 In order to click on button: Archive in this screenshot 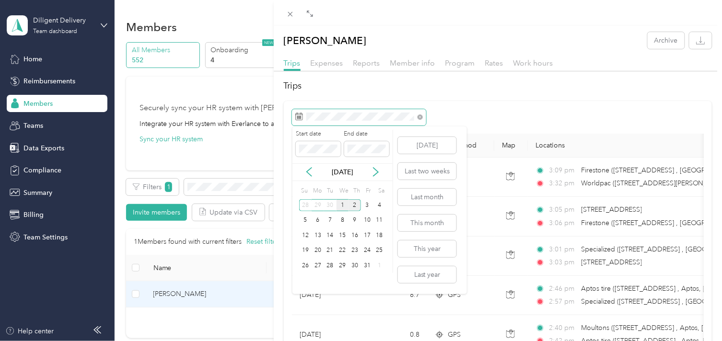, I will do `click(666, 40)`.